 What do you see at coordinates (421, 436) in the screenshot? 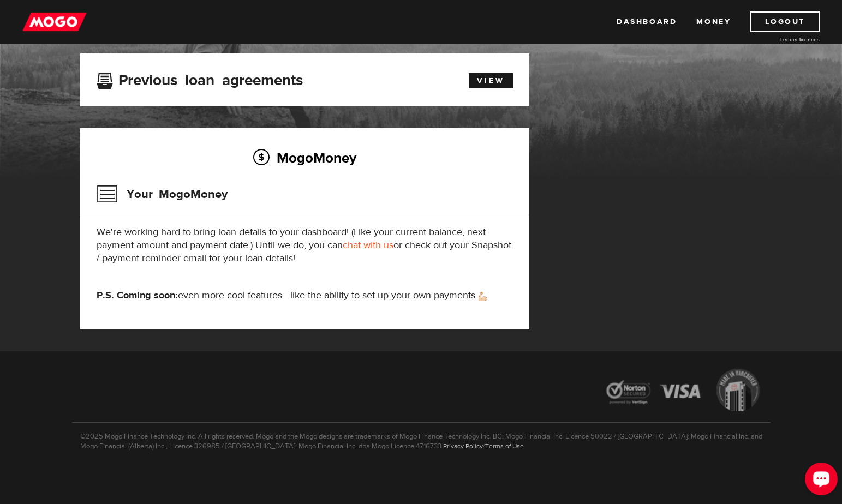
I see `p: ©2025 Mogo Finance Technology Inc. All rights reserved. Mogo and the Mogo designs are trademarks ...` at bounding box center [421, 436].